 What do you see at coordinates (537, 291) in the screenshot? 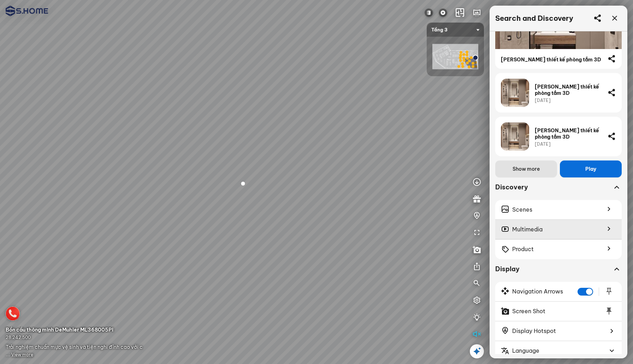
I see `span: Navigation Arrows` at bounding box center [537, 291].